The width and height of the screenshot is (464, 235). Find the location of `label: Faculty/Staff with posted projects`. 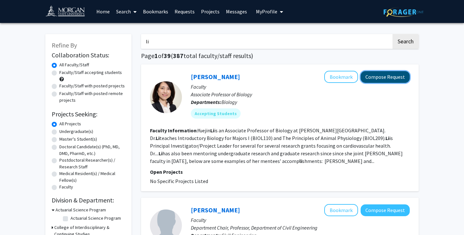

label: Faculty/Staff with posted projects is located at coordinates (92, 86).